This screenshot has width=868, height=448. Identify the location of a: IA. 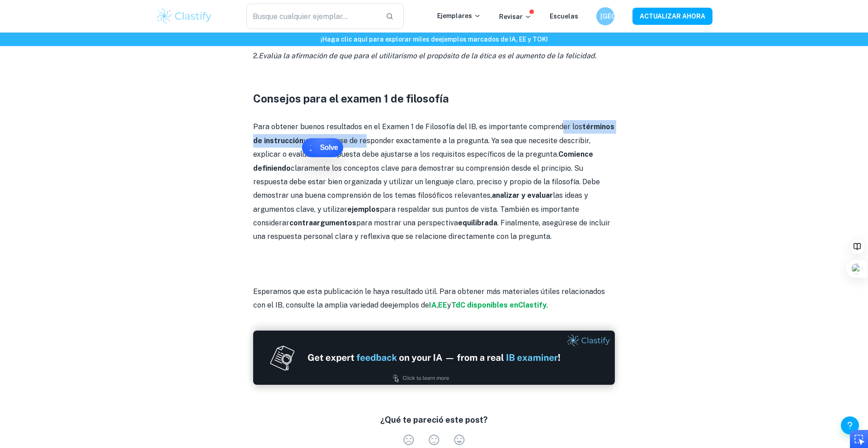
(433, 305).